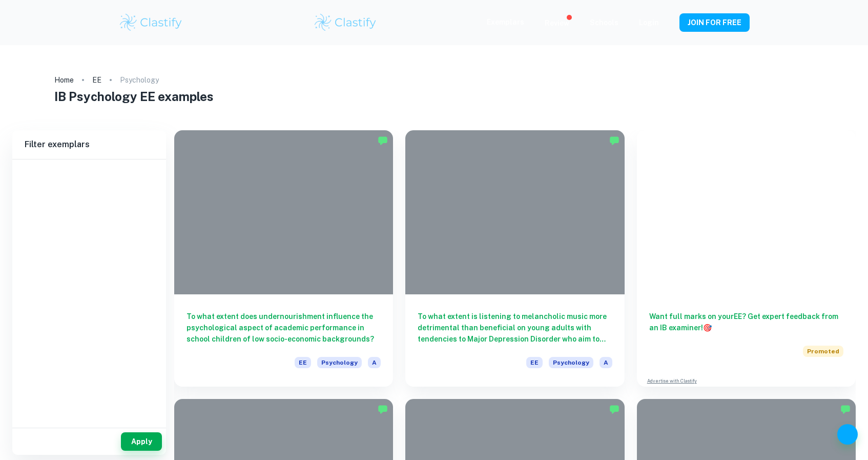  I want to click on p: Review, so click(557, 23).